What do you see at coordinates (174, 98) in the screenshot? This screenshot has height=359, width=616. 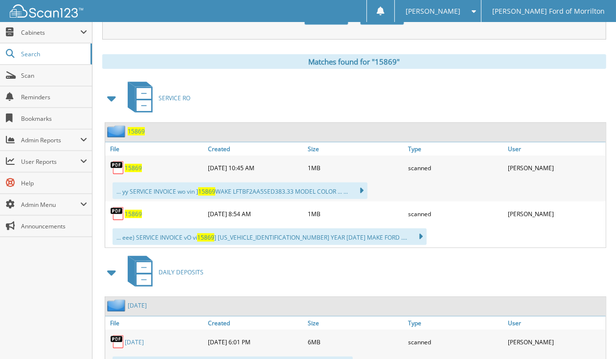 I see `span: SERVICE RO` at bounding box center [174, 98].